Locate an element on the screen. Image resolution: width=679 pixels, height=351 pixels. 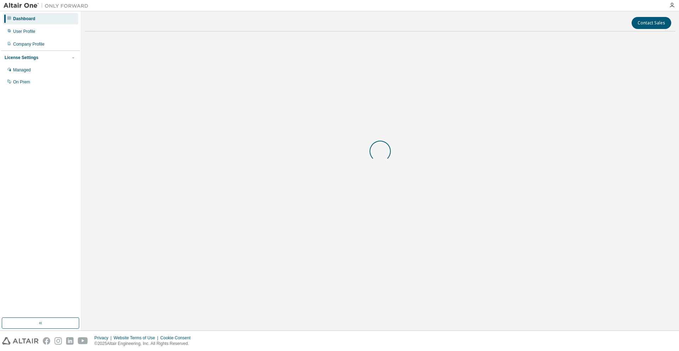
div: Dashboard is located at coordinates (24, 19).